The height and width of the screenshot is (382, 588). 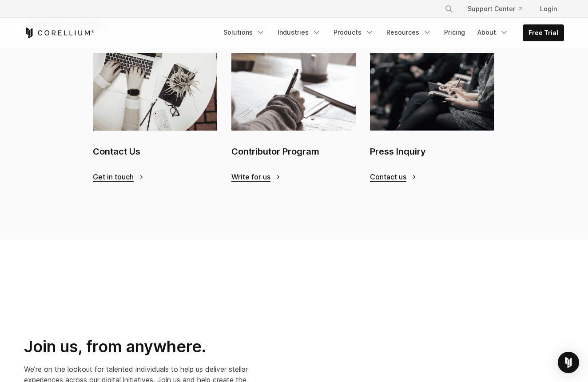 What do you see at coordinates (568, 362) in the screenshot?
I see `div: Open Intercom Messenger` at bounding box center [568, 362].